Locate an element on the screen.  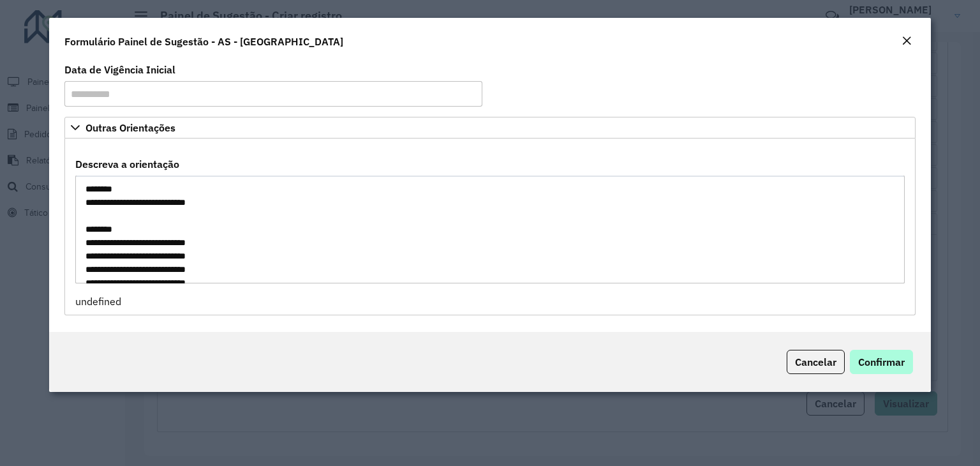
button: Close is located at coordinates (907, 42).